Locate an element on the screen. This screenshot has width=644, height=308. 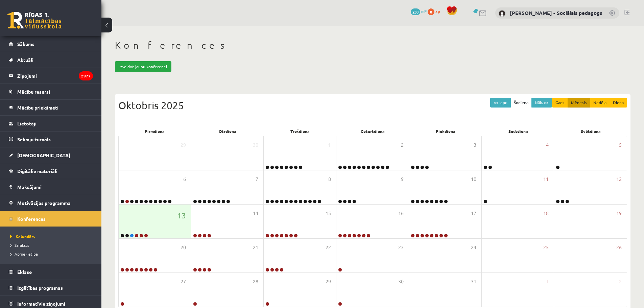
button: Mēnesis is located at coordinates (579, 102).